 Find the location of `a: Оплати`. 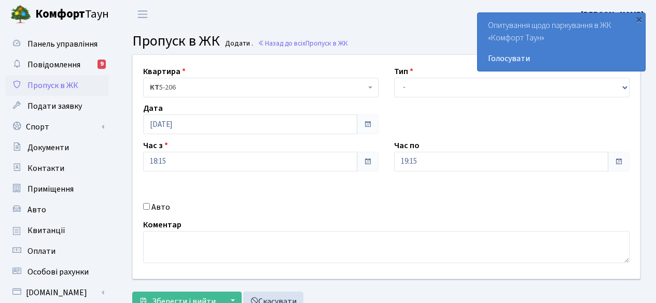

a: Оплати is located at coordinates (57, 252).